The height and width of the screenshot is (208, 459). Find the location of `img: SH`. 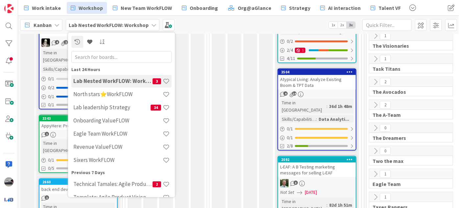

img: SH is located at coordinates (285, 183).